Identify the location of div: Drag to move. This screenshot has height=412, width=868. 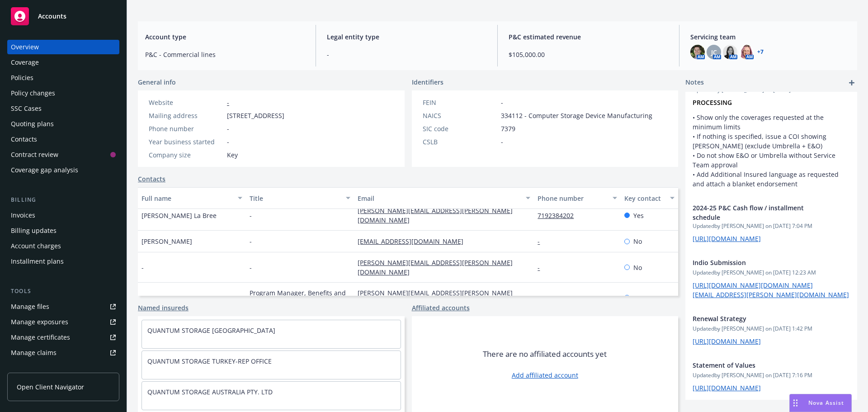
(795, 403).